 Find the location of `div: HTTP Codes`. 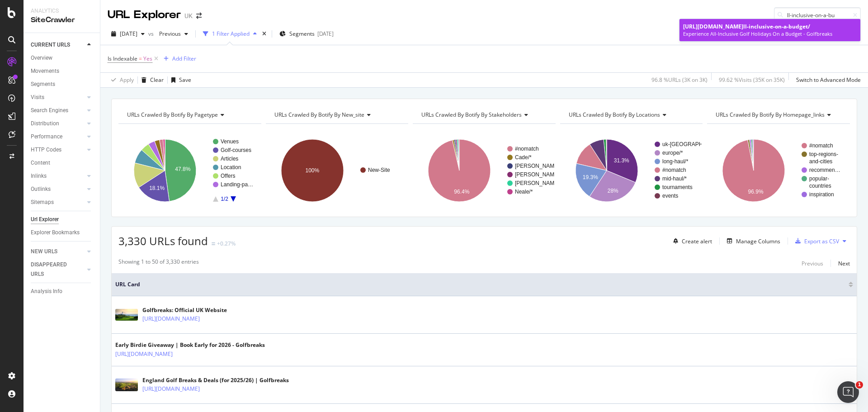

div: HTTP Codes is located at coordinates (46, 150).